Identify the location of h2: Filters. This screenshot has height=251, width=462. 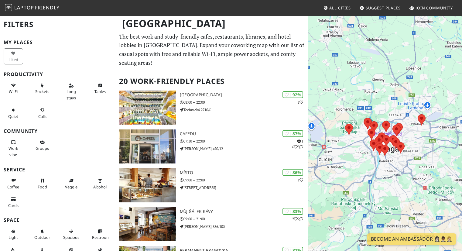
(58, 24).